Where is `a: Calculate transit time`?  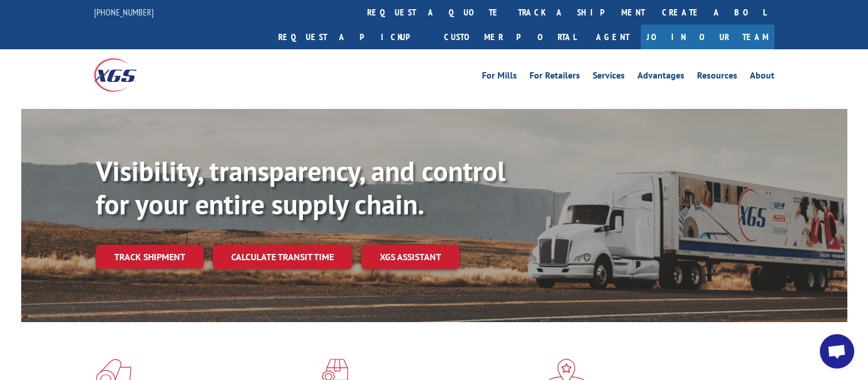
a: Calculate transit time is located at coordinates (282, 257).